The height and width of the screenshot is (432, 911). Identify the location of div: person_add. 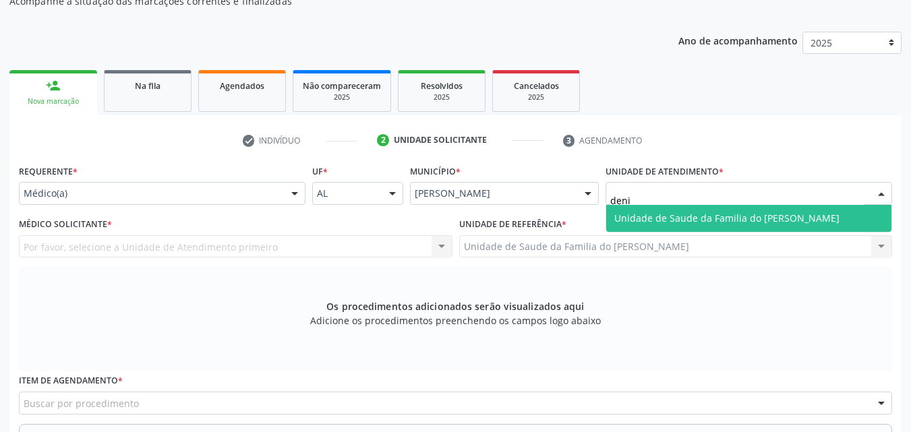
(53, 86).